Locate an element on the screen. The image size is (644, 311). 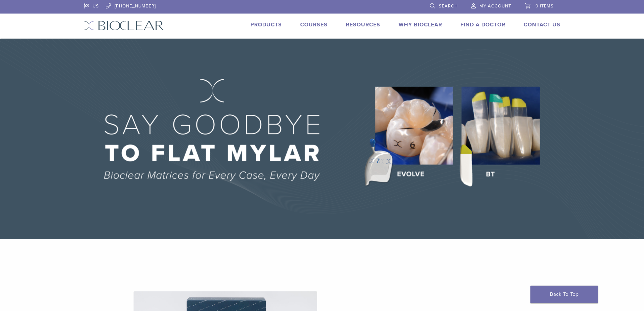
a: Products is located at coordinates (266, 24).